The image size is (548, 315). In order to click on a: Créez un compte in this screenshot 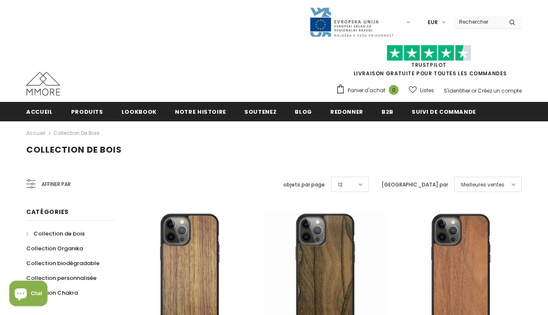, I will do `click(499, 91)`.